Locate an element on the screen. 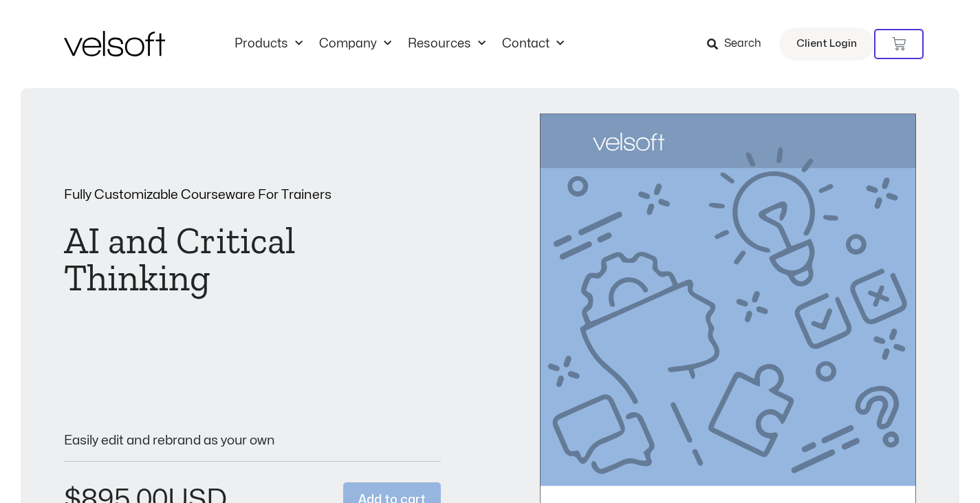 This screenshot has height=503, width=980. img: Velsoft Training Materials is located at coordinates (114, 44).